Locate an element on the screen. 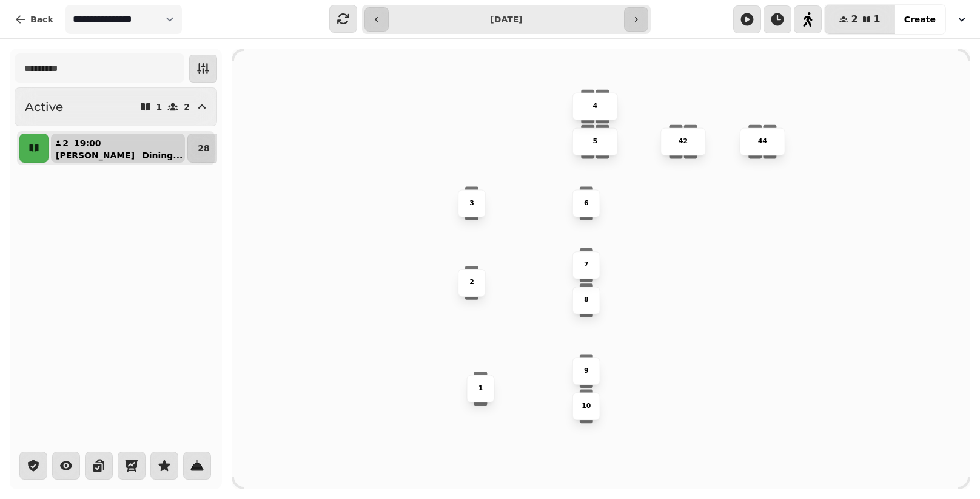 The image size is (980, 499). button: 28 is located at coordinates (203, 148).